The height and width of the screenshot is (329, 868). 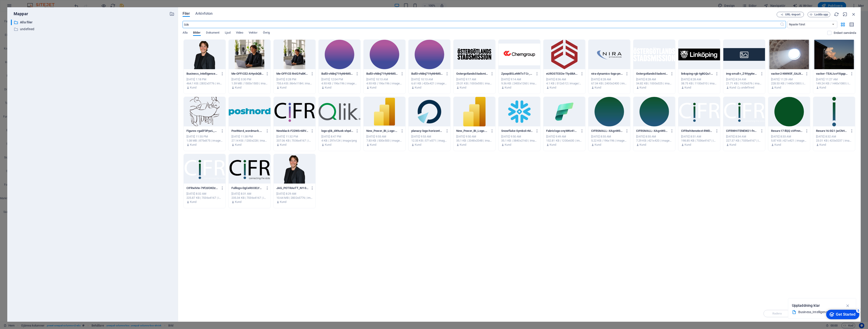 What do you see at coordinates (652, 131) in the screenshot?
I see `p: CIFRSMALL--XAgnWSJ1tBIcENuZvuYkw.png` at bounding box center [652, 131].